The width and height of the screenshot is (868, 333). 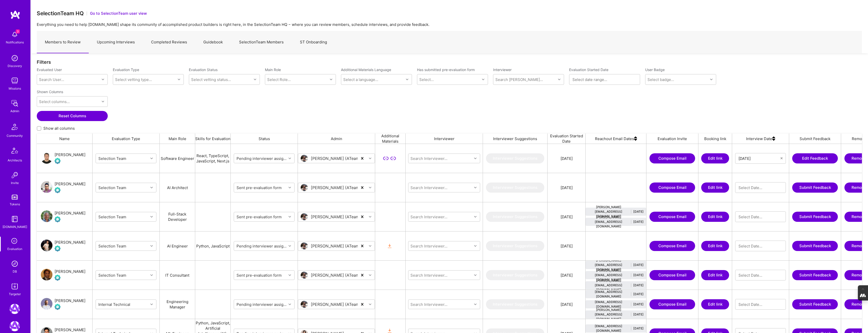 I want to click on label: Additional Materials Language, so click(x=366, y=69).